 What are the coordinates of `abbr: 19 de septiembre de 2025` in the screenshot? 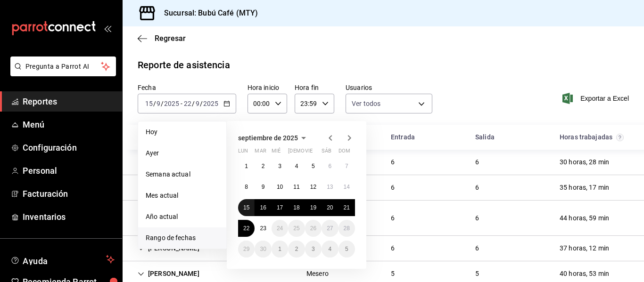 It's located at (313, 208).